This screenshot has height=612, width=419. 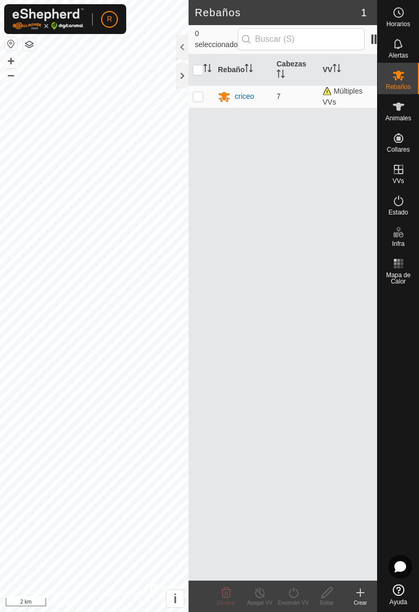 What do you see at coordinates (363, 13) in the screenshot?
I see `span: 1` at bounding box center [363, 13].